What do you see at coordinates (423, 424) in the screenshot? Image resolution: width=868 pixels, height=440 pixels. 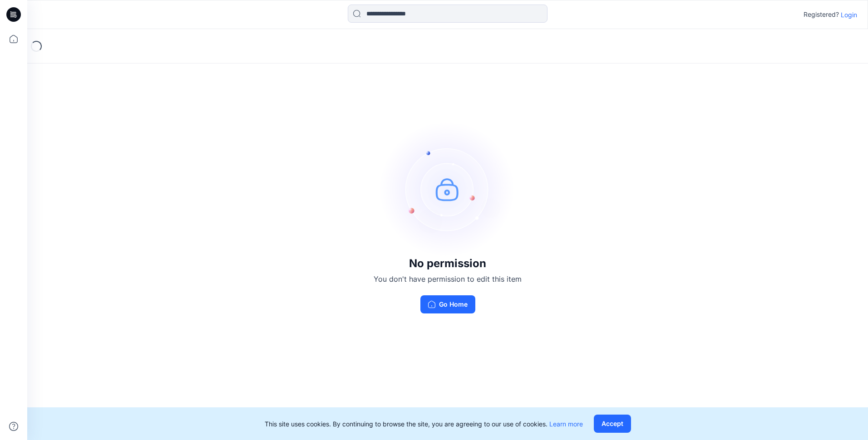 I see `p: This site uses cookies. By continuing to browse the site, you are agreeing to our use of cookies.` at bounding box center [423, 424].